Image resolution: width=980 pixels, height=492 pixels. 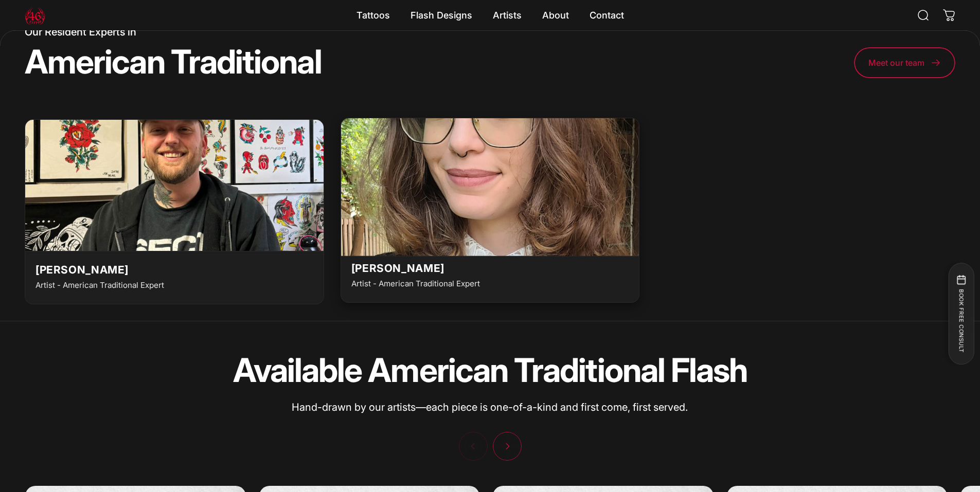 I want to click on img: Emily Forte, so click(x=490, y=184).